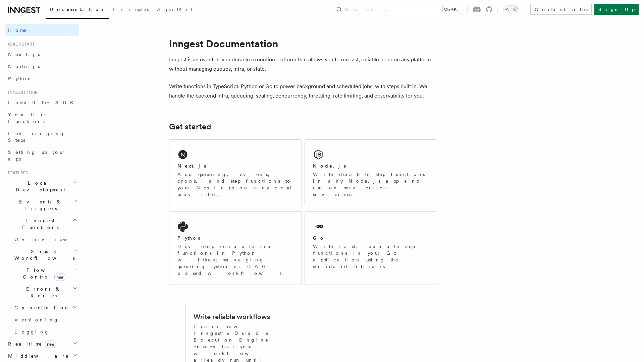  What do you see at coordinates (77, 10) in the screenshot?
I see `span: Documentation` at bounding box center [77, 10].